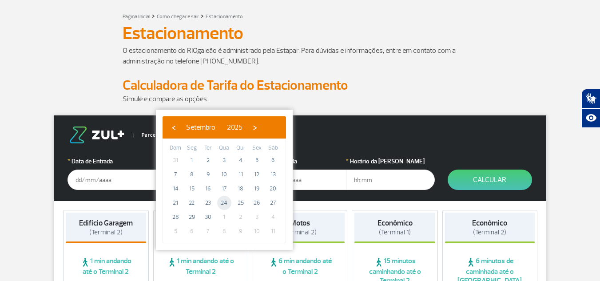  Describe the element at coordinates (390, 180) in the screenshot. I see `input: hh:mm` at that location.